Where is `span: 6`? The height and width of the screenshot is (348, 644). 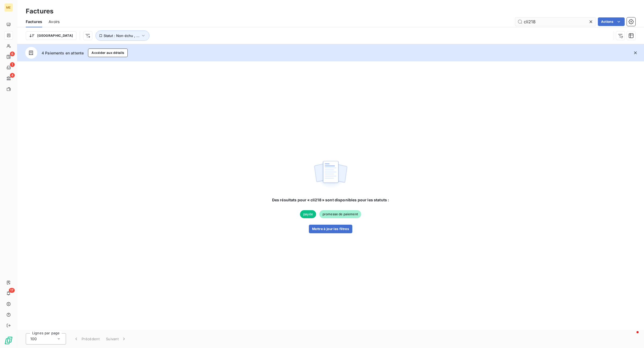 span: 6 is located at coordinates (12, 54).